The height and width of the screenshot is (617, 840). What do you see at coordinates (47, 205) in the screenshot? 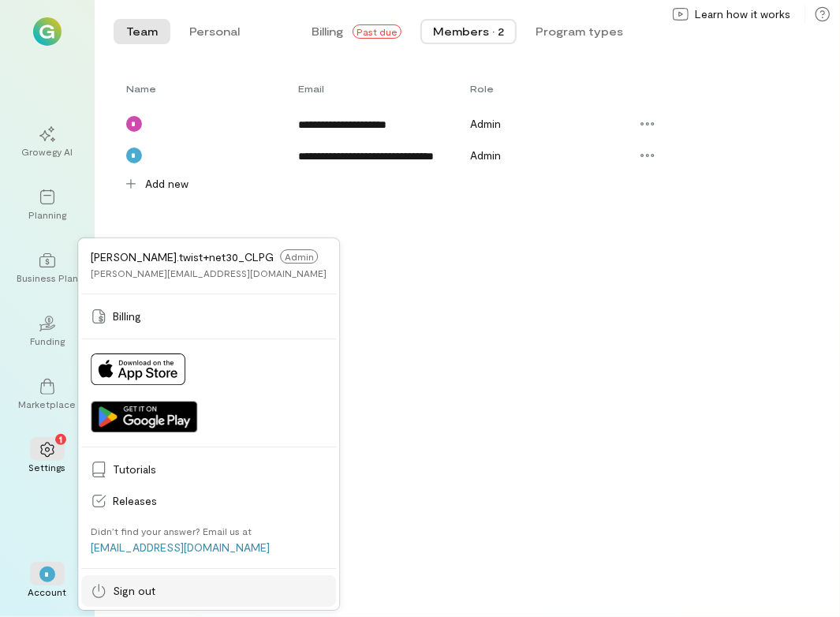
I see `a: Planning` at bounding box center [47, 205].